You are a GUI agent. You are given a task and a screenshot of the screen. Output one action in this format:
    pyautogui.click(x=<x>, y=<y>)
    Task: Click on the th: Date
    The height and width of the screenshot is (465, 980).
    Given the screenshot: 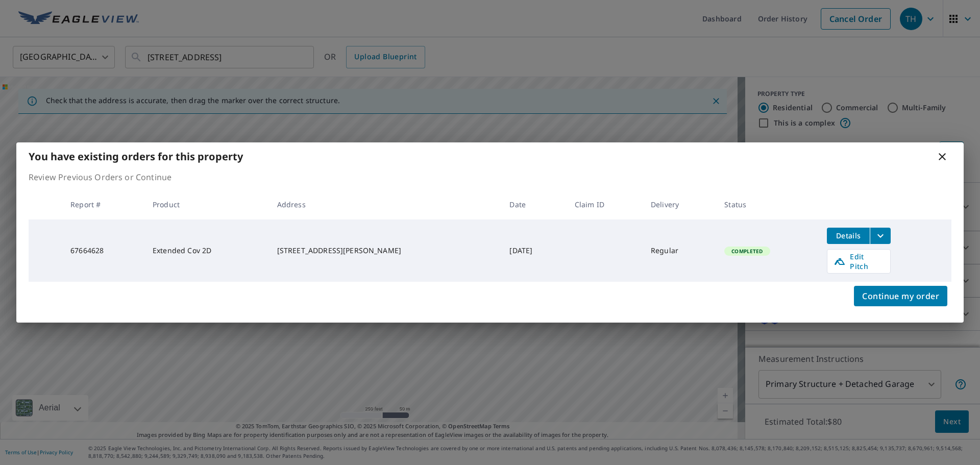 What is the action you would take?
    pyautogui.click(x=534, y=204)
    